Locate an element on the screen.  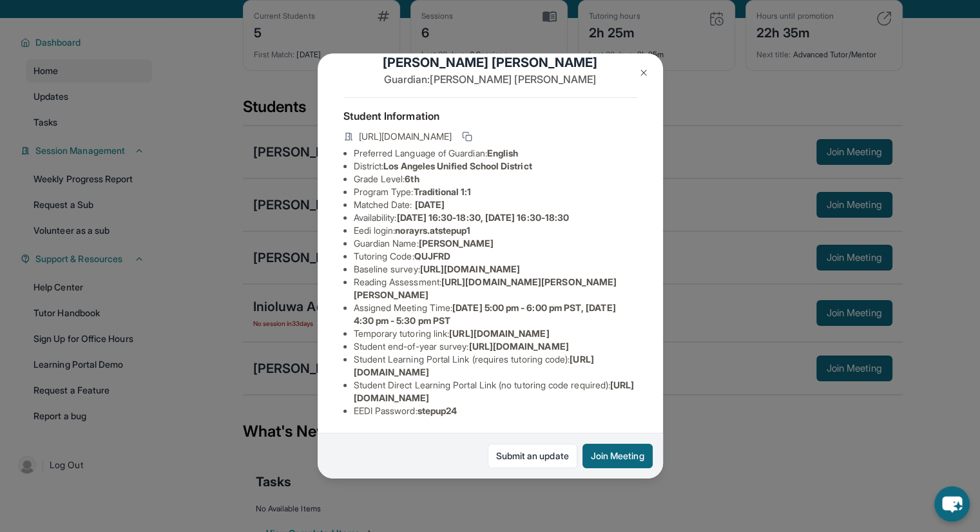
img: Close Icon is located at coordinates (644, 73).